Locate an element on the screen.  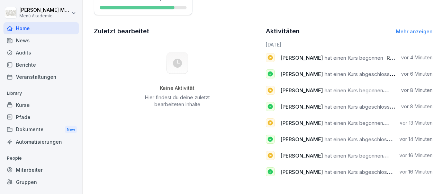
a: DokumenteNew is located at coordinates (41, 129).